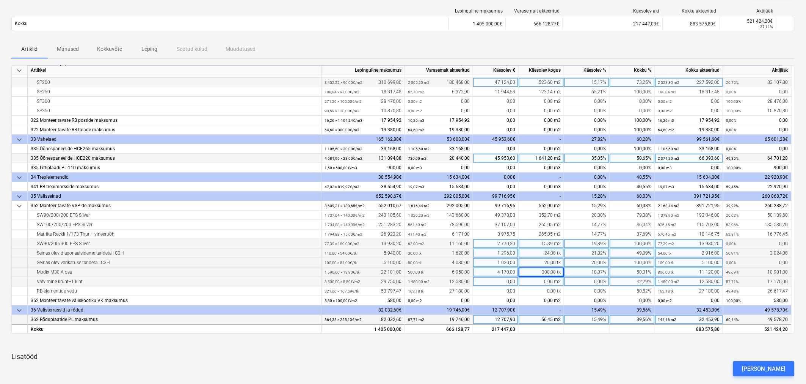 The height and width of the screenshot is (384, 806). What do you see at coordinates (418, 82) in the screenshot?
I see `small: 2 005,20 m2` at bounding box center [418, 82].